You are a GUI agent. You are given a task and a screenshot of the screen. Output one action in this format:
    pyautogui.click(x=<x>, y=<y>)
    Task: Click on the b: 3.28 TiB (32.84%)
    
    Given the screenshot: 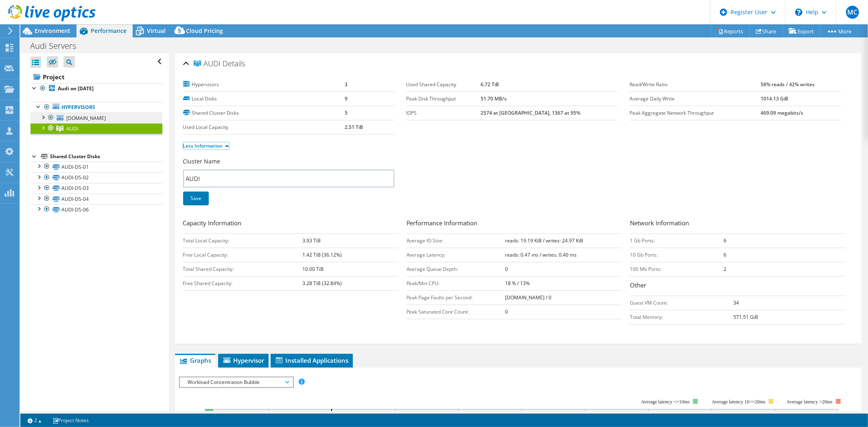 What is the action you would take?
    pyautogui.click(x=321, y=283)
    